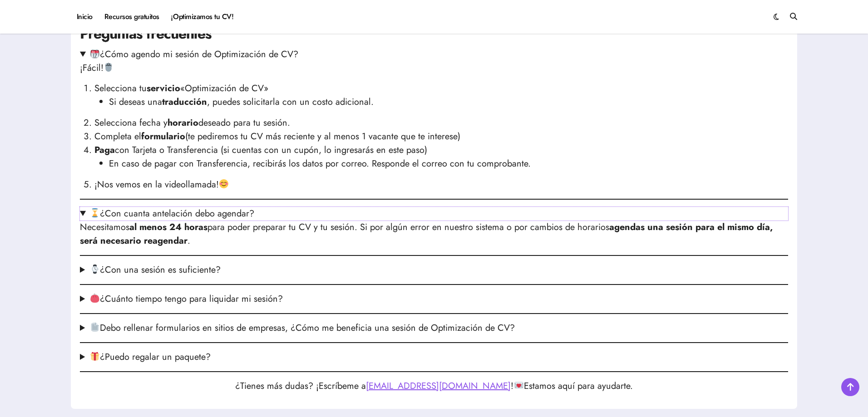 The width and height of the screenshot is (868, 417). What do you see at coordinates (105, 150) in the screenshot?
I see `strong: Paga` at bounding box center [105, 150].